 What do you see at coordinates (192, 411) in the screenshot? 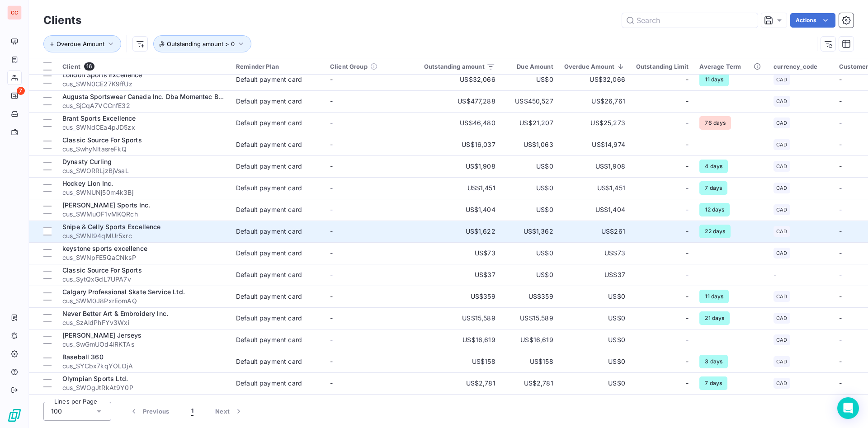
I see `button: 1` at bounding box center [192, 411].